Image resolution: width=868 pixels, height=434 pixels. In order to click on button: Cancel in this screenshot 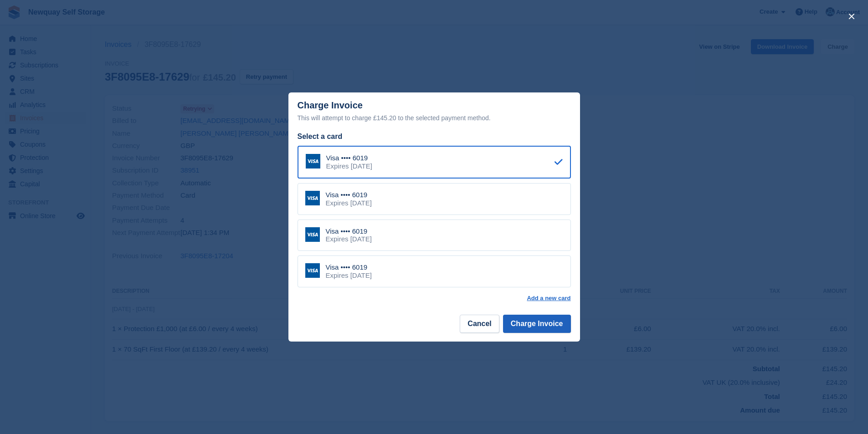, I will do `click(480, 324)`.